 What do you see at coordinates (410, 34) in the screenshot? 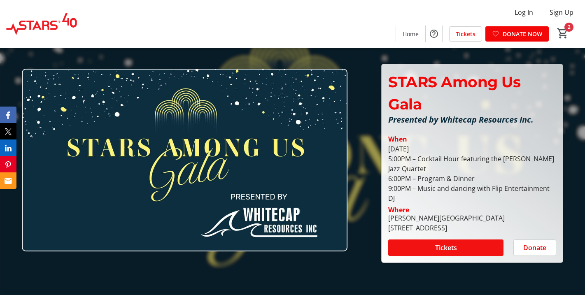
I see `a: Home` at bounding box center [410, 34].